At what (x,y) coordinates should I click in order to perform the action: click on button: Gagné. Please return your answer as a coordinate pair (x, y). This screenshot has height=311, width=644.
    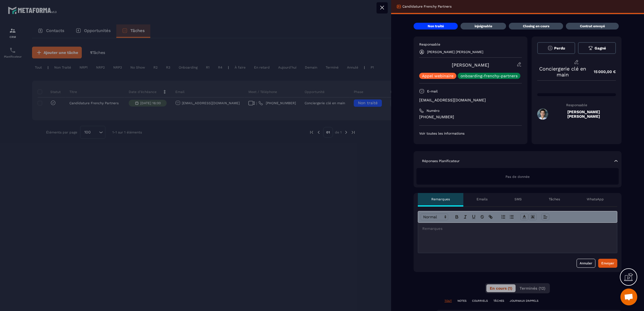
    Looking at the image, I should click on (596, 48).